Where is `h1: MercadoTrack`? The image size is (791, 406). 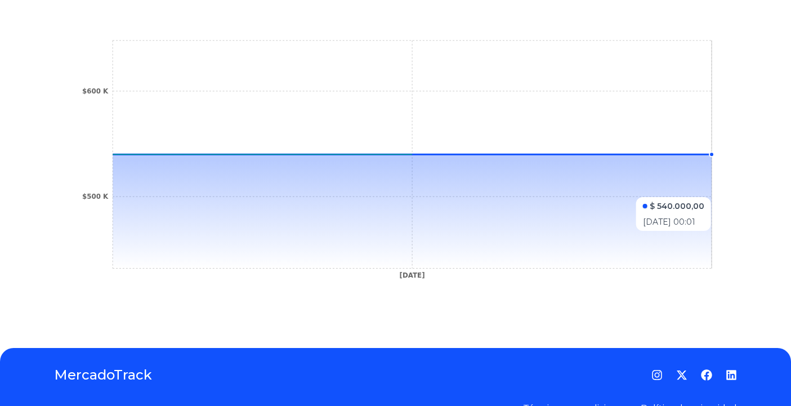
h1: MercadoTrack is located at coordinates (103, 375).